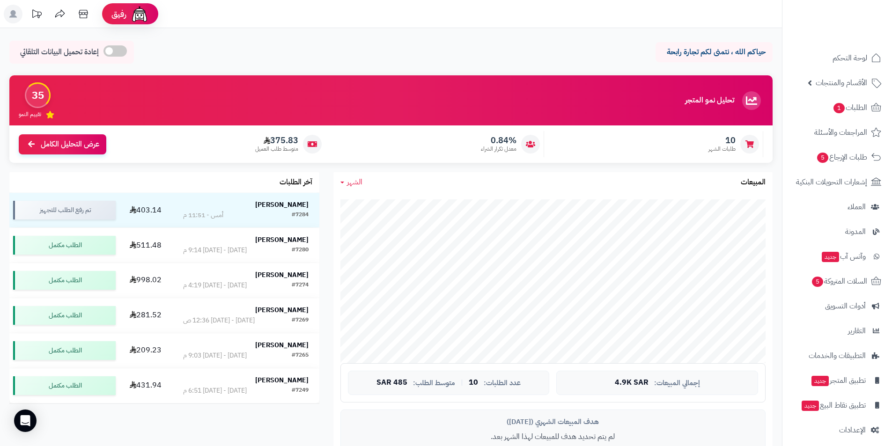 The image size is (892, 446). Describe the element at coordinates (838, 381) in the screenshot. I see `span: تطبيق المتجر` at that location.